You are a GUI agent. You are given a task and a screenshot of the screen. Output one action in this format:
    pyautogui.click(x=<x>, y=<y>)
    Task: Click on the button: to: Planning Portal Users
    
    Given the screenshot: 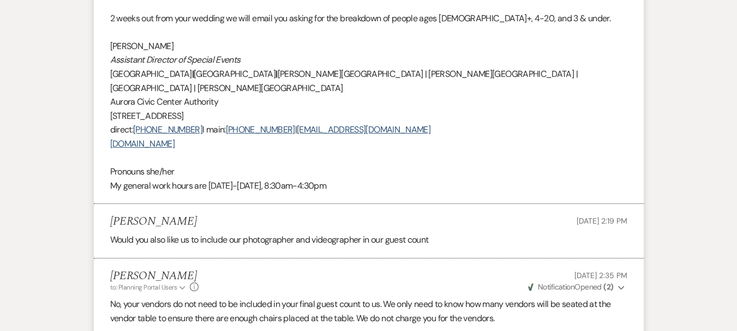 What is the action you would take?
    pyautogui.click(x=149, y=287)
    